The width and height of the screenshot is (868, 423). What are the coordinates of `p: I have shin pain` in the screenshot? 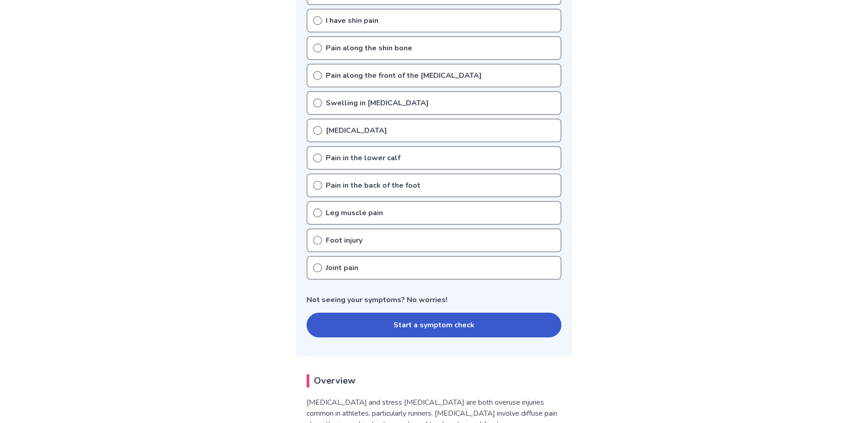 It's located at (352, 21).